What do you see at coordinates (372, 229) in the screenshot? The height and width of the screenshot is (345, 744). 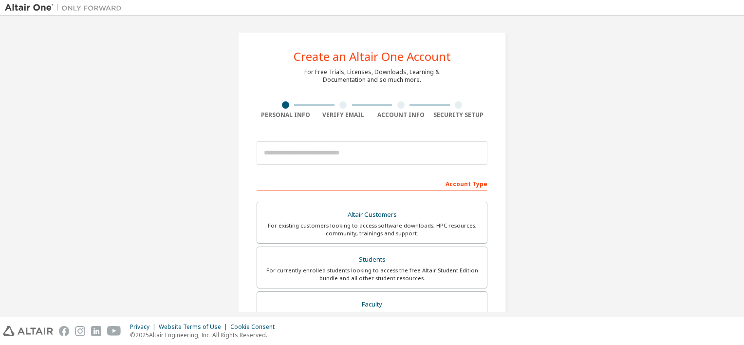 I see `div: For existing customers looking to access software downloads, HPC resources, community, trainings ...` at bounding box center [372, 229].